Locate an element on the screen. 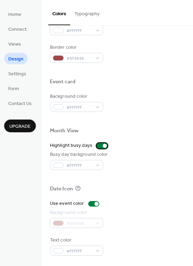 Image resolution: width=193 pixels, height=266 pixels. div: Date Icon is located at coordinates (61, 189).